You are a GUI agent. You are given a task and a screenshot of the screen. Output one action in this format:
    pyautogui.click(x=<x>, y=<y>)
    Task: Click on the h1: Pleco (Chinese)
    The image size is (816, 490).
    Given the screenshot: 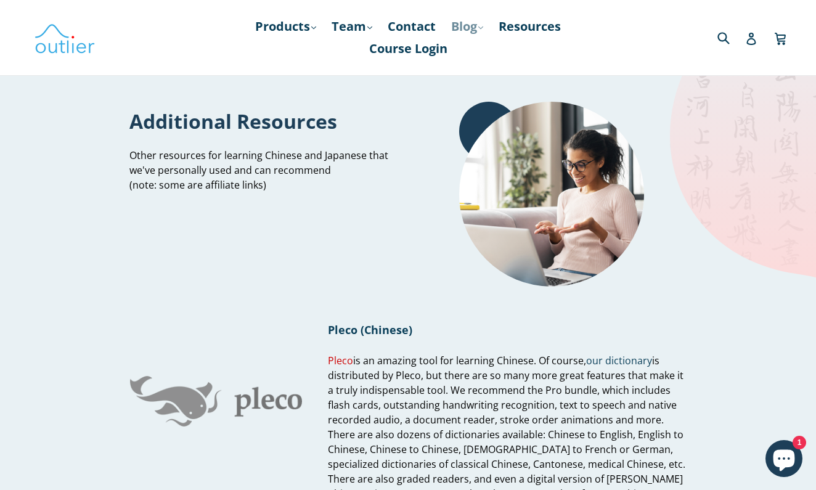 What is the action you would take?
    pyautogui.click(x=507, y=330)
    